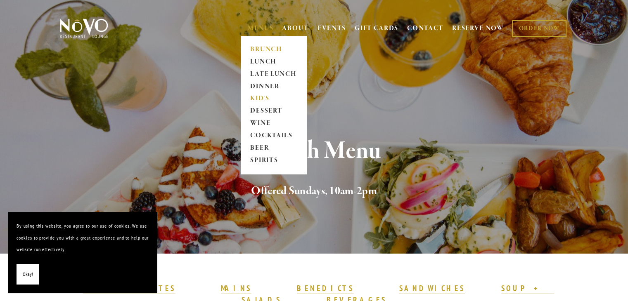  Describe the element at coordinates (273, 136) in the screenshot. I see `a: COCKTAILS` at that location.